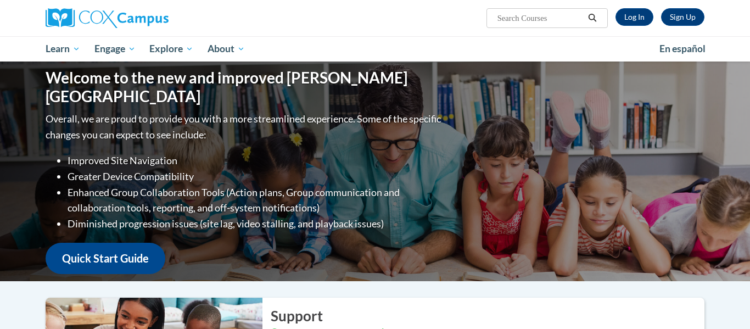 The image size is (750, 329). What do you see at coordinates (150, 18) in the screenshot?
I see `a: Cox Campus` at bounding box center [150, 18].